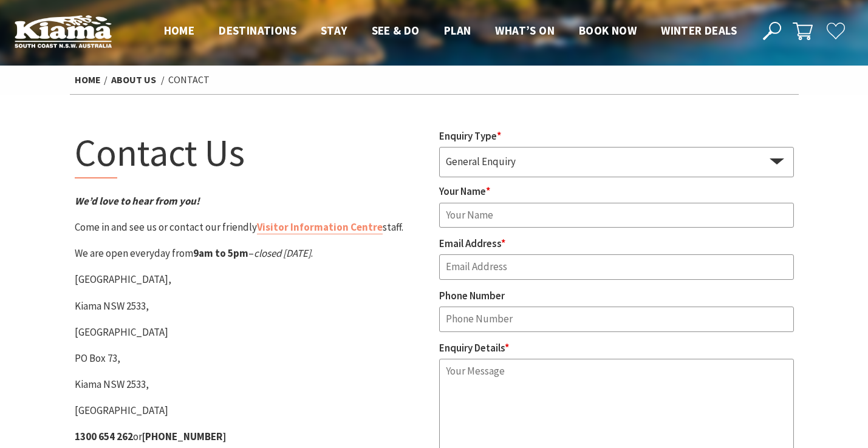 The image size is (868, 448). What do you see at coordinates (138, 201) in the screenshot?
I see `em: We’d love to hear from you!` at bounding box center [138, 201].